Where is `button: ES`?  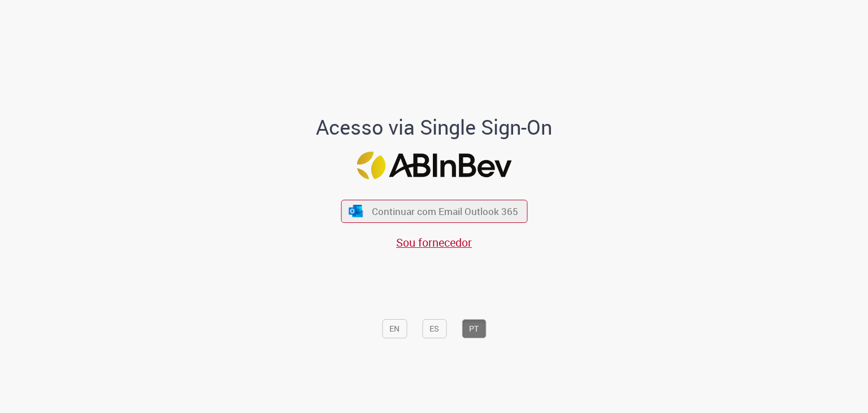
button: ES is located at coordinates (434, 329).